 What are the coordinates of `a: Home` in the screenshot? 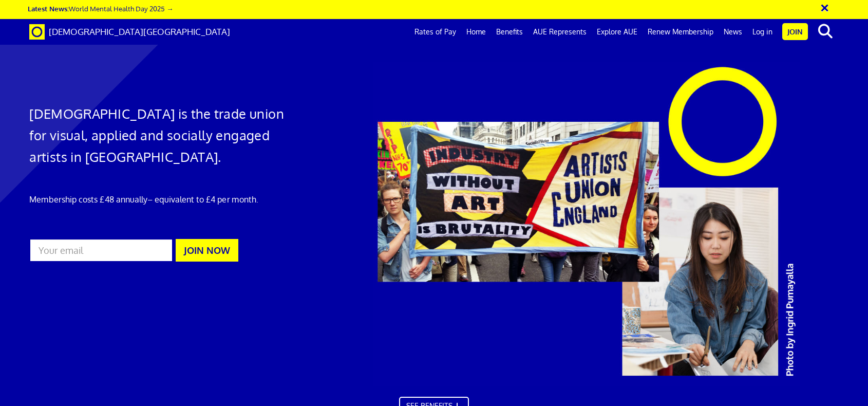 It's located at (476, 32).